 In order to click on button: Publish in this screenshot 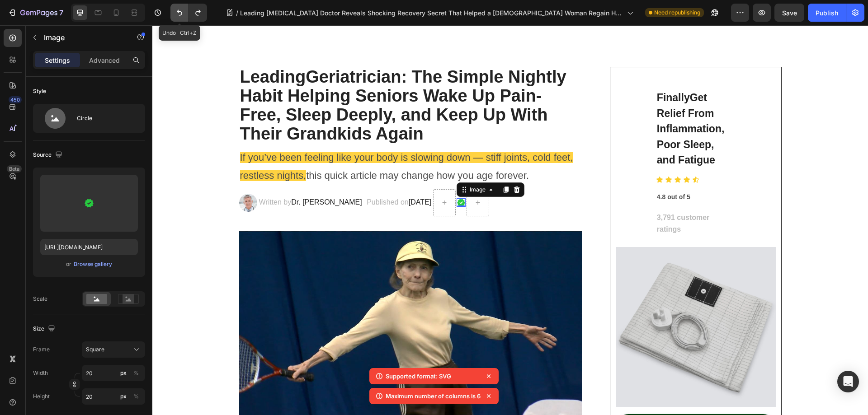, I will do `click(827, 12)`.